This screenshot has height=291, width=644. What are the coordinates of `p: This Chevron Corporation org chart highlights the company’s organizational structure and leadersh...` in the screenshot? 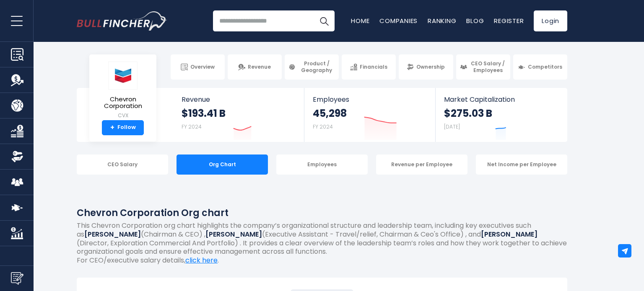 It's located at (322, 239).